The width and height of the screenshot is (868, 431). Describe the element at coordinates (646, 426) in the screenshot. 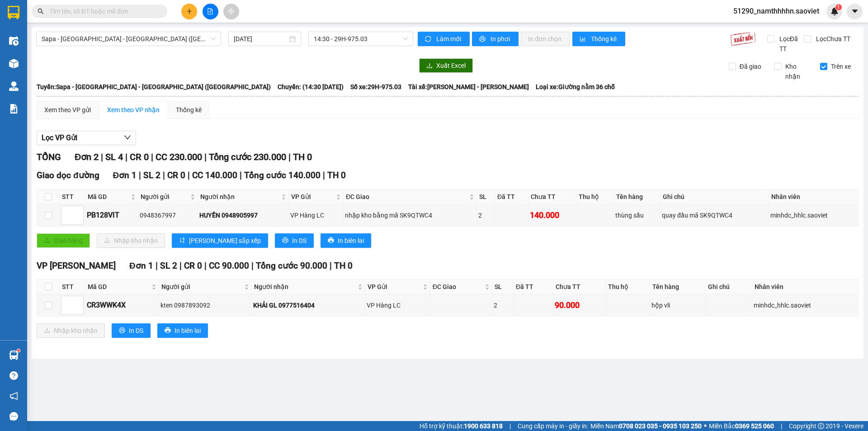

I see `span: Miền Nam` at that location.